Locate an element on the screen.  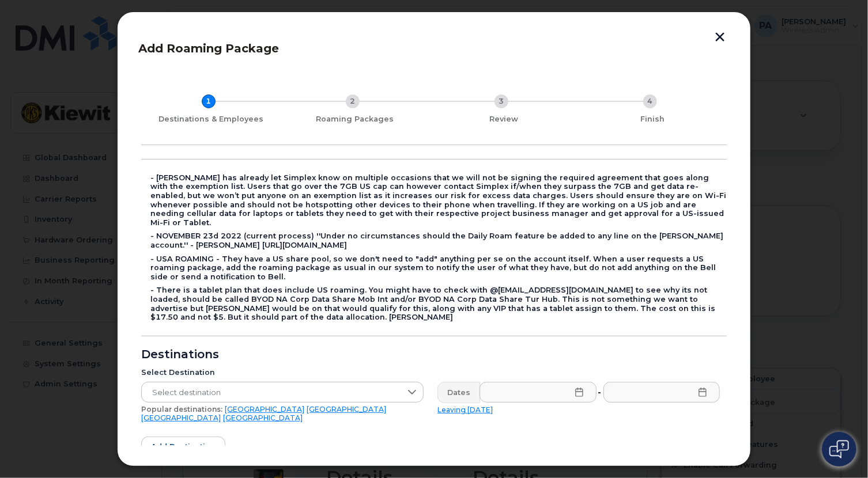
div: Select Destination is located at coordinates (283, 372).